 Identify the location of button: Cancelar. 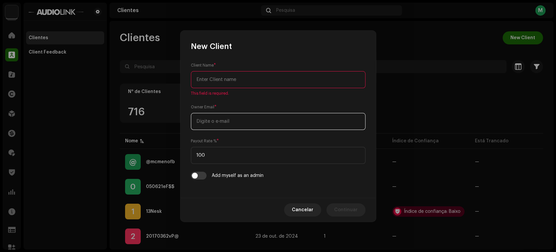
(303, 210).